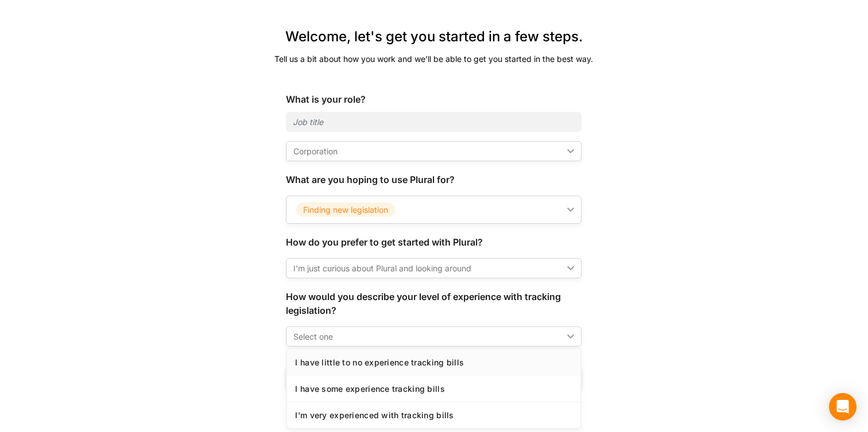 Image resolution: width=868 pixels, height=432 pixels. I want to click on input: Job title, so click(433, 122).